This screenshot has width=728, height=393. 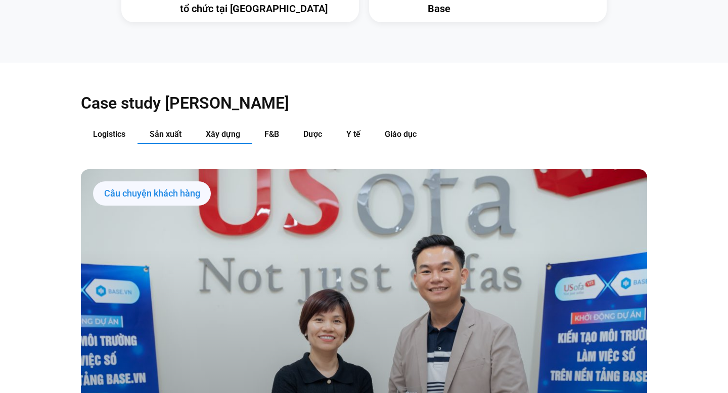 What do you see at coordinates (354, 134) in the screenshot?
I see `span: Y tế` at bounding box center [354, 134].